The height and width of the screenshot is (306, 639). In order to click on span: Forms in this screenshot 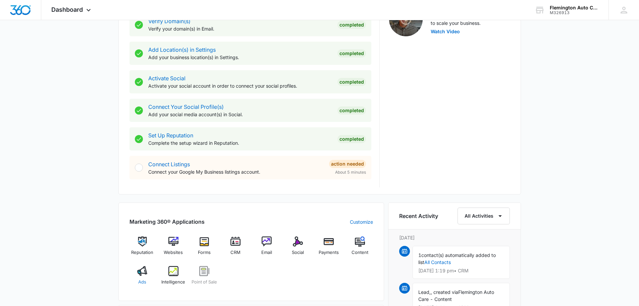, I will do `click(204, 252)`.